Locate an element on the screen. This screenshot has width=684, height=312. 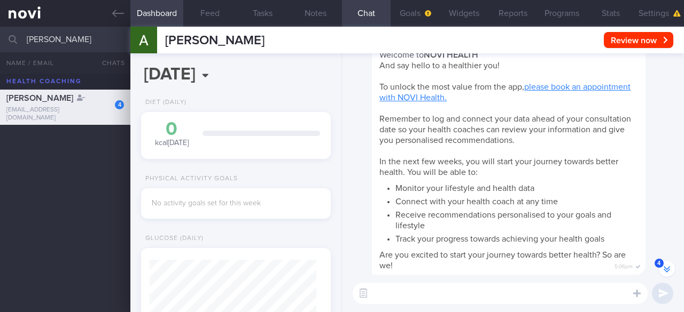
div: Physical Activity Goals is located at coordinates (189, 179).